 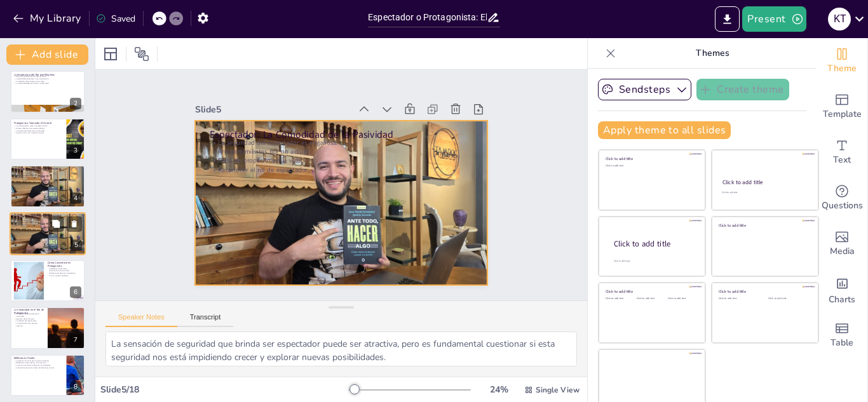 What do you see at coordinates (74, 223) in the screenshot?
I see `button: Delete Slide` at bounding box center [74, 223].